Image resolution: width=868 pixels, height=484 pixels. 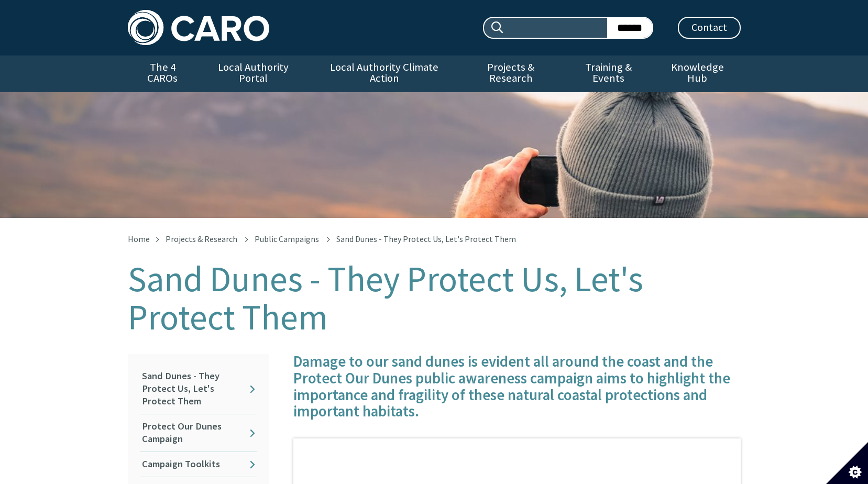 What do you see at coordinates (709, 28) in the screenshot?
I see `a: Contact` at bounding box center [709, 28].